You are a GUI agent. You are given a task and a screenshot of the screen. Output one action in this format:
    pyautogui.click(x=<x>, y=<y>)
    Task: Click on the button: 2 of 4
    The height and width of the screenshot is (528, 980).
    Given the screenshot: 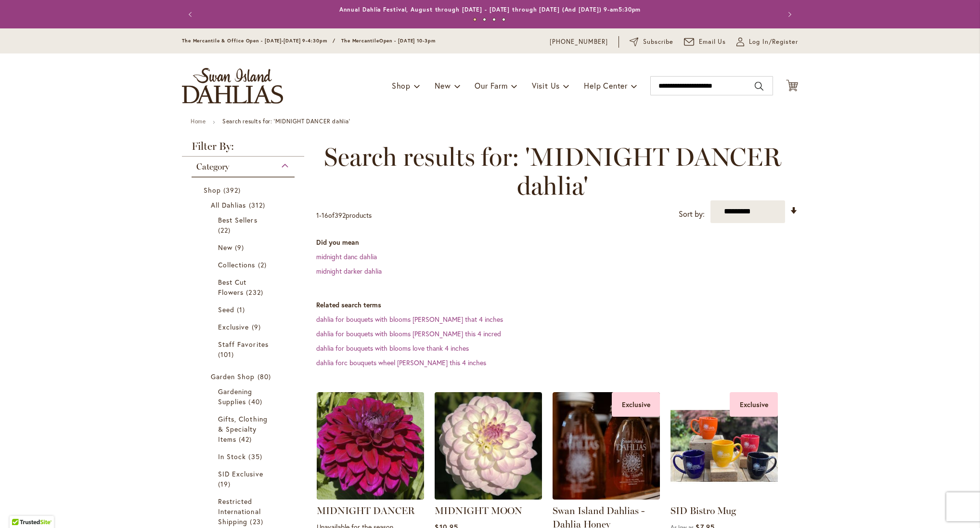 What is the action you would take?
    pyautogui.click(x=484, y=19)
    